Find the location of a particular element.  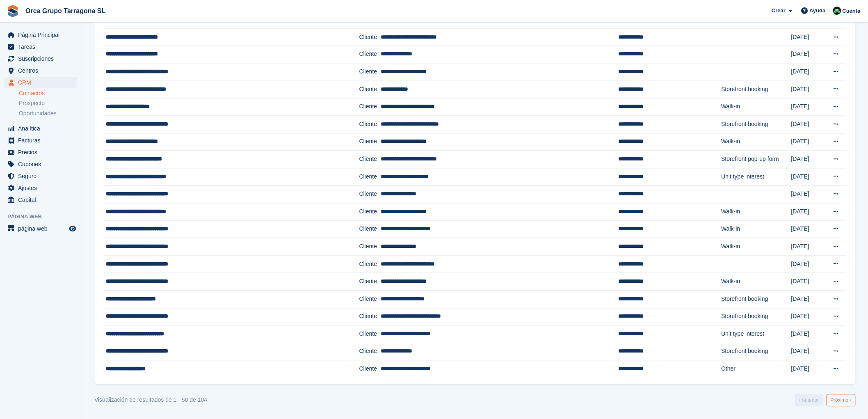

span: Prospecto is located at coordinates (31, 103).